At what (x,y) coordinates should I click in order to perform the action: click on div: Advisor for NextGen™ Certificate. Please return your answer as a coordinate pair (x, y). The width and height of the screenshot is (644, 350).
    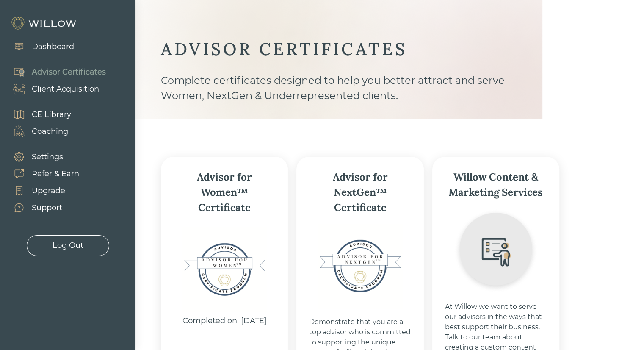
    Looking at the image, I should click on (360, 192).